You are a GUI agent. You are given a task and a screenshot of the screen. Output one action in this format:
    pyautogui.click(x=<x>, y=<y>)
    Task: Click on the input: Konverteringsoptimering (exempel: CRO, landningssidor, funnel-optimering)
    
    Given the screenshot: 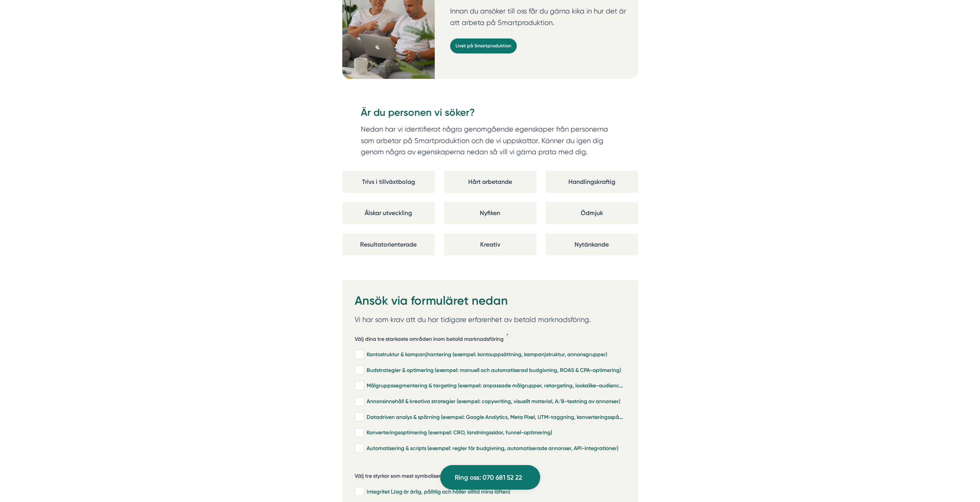 What is the action you would take?
    pyautogui.click(x=359, y=433)
    